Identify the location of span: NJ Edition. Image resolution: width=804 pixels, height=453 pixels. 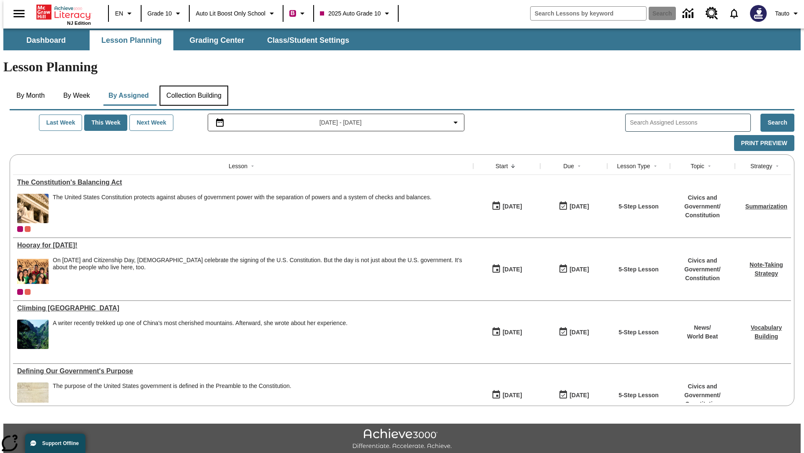
(79, 23).